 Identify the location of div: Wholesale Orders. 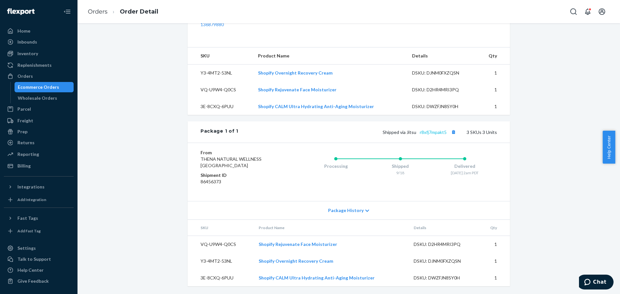
(37, 98).